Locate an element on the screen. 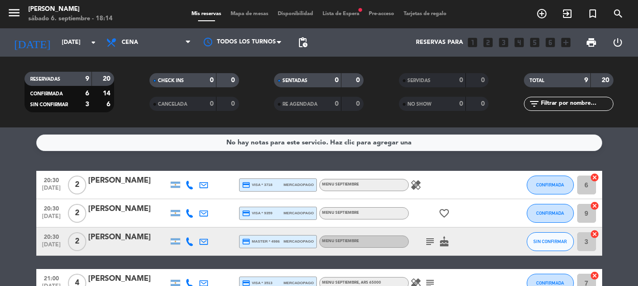  i: add_circle_outline is located at coordinates (541, 14).